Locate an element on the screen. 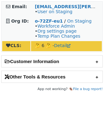 This screenshot has width=104, height=129. a: Detail is located at coordinates (63, 46).